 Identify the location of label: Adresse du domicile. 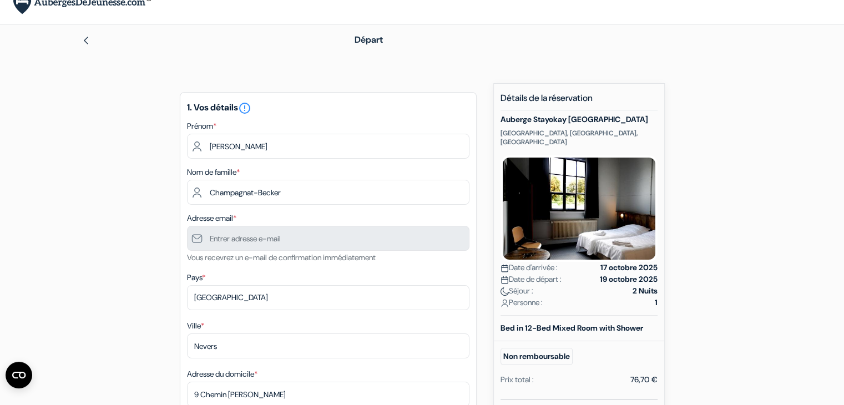
(222, 374).